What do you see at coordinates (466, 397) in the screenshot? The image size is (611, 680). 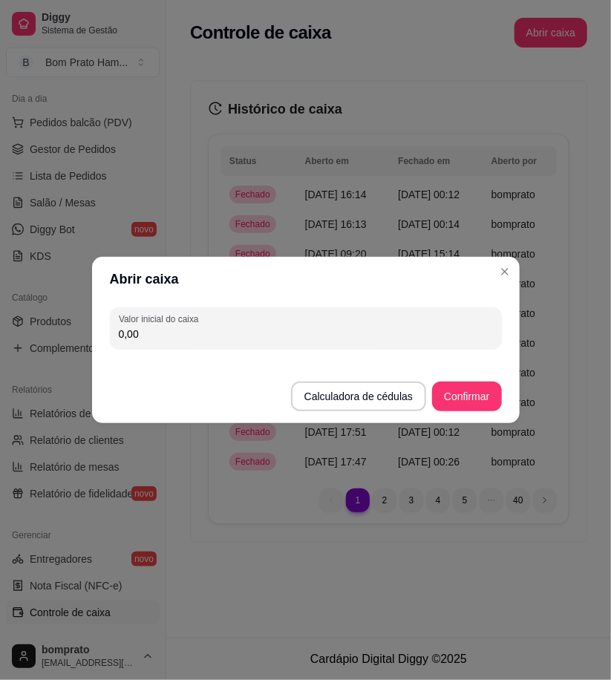 I see `button: Confirmar` at bounding box center [466, 397].